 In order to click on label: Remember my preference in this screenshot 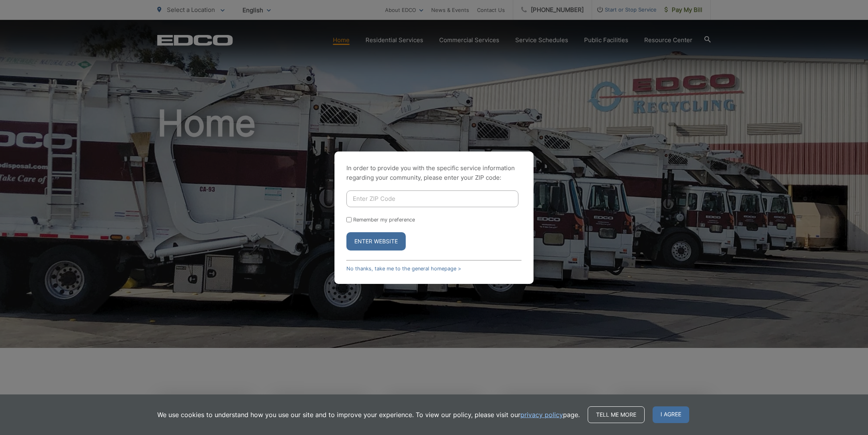, I will do `click(384, 220)`.